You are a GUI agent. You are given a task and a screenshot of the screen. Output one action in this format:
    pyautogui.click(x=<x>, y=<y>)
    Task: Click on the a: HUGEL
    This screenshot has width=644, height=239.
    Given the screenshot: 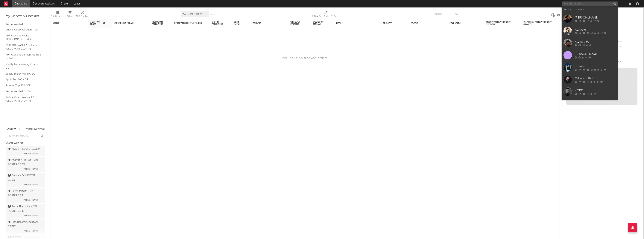 What is the action you would take?
    pyautogui.click(x=590, y=104)
    